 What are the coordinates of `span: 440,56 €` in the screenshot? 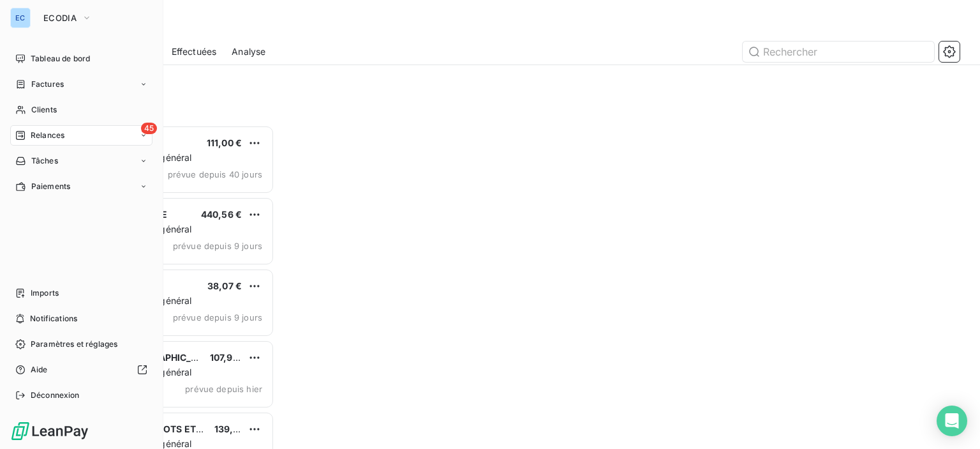 It's located at (222, 214).